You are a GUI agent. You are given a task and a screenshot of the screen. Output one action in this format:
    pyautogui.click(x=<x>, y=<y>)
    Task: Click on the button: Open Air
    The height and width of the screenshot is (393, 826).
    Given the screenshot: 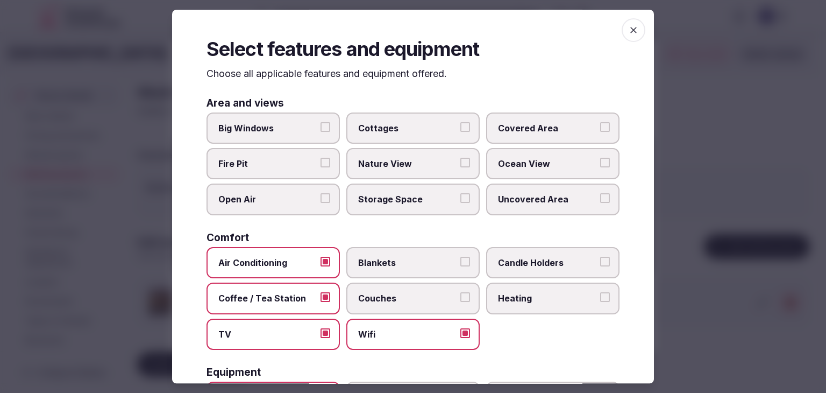 What is the action you would take?
    pyautogui.click(x=326, y=199)
    